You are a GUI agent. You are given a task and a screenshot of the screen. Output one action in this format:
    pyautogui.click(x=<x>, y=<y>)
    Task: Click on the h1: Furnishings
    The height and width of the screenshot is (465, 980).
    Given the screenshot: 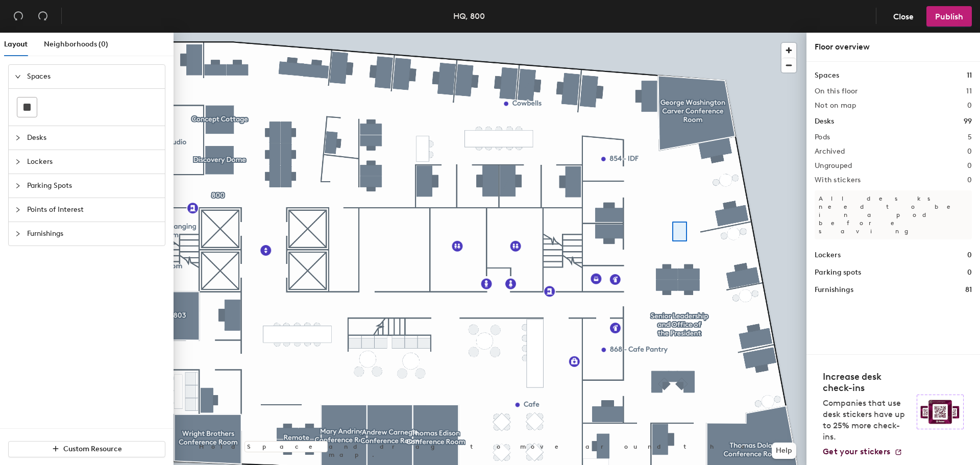 What is the action you would take?
    pyautogui.click(x=834, y=290)
    